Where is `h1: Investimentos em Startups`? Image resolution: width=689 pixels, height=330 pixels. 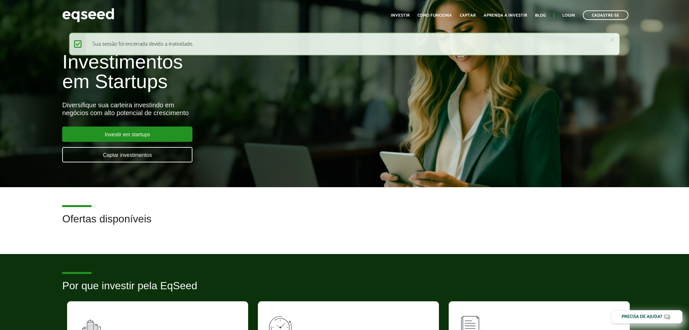
h1: Investimentos em Startups is located at coordinates (230, 72).